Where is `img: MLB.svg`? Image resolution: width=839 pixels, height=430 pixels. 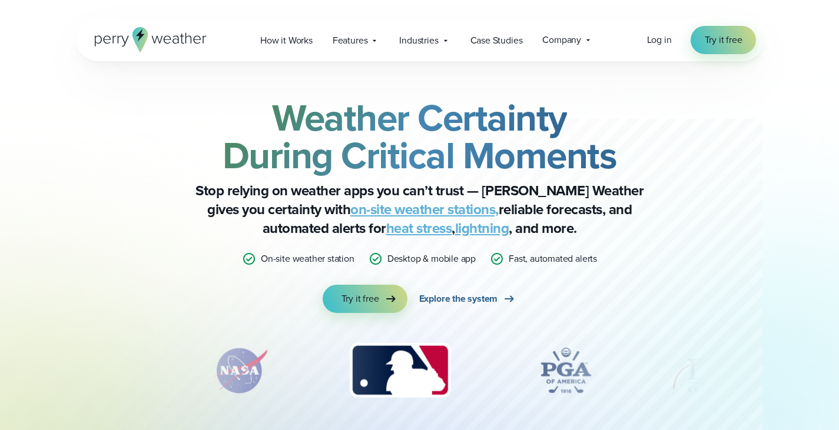 img: MLB.svg is located at coordinates (400, 371).